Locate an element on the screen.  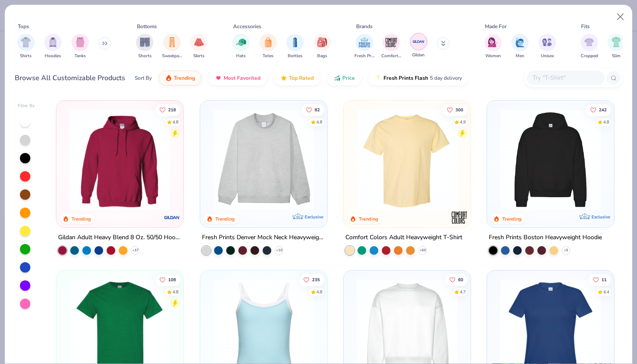
button: Close is located at coordinates (620, 17).